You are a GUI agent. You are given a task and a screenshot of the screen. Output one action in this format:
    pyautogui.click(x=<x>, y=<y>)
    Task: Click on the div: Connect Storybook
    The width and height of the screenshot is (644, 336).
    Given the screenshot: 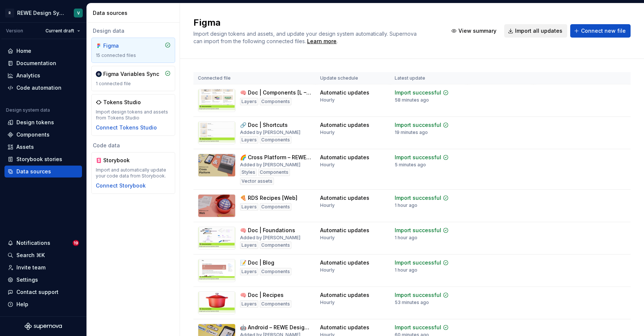 What is the action you would take?
    pyautogui.click(x=121, y=186)
    